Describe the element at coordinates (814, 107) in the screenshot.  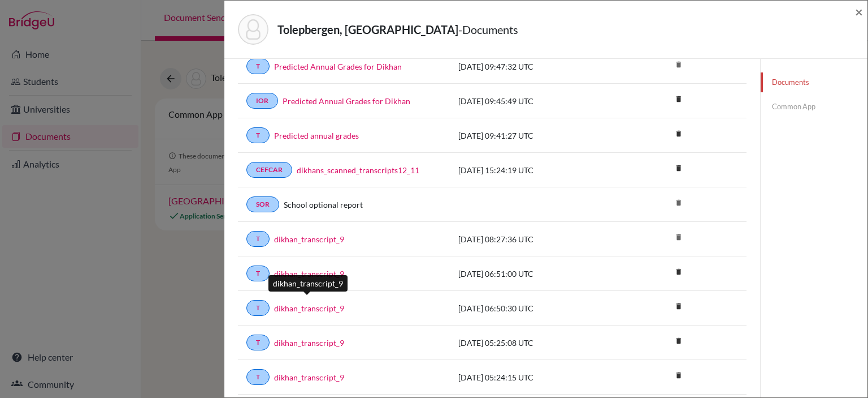
I see `a: Common App` at that location.